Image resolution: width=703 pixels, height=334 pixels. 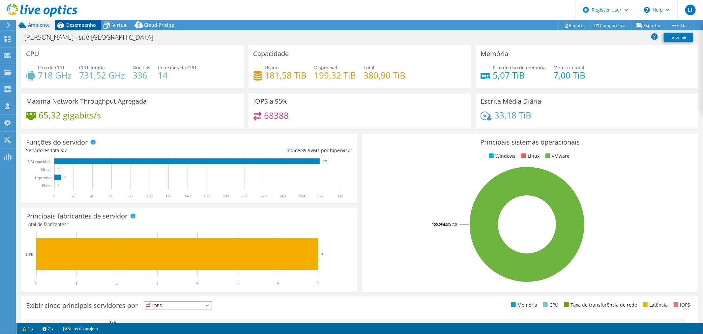 What do you see at coordinates (131, 196) in the screenshot?
I see `text: 80` at bounding box center [131, 196].